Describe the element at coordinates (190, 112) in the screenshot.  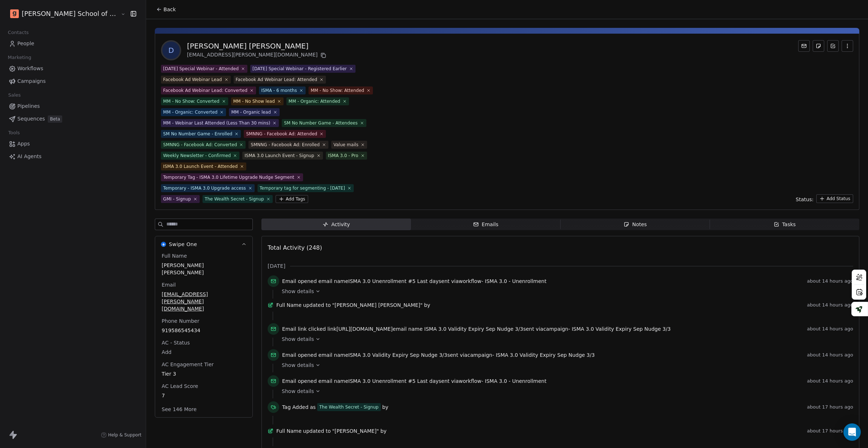
I see `div: MM - Organic: Converted` at that location.